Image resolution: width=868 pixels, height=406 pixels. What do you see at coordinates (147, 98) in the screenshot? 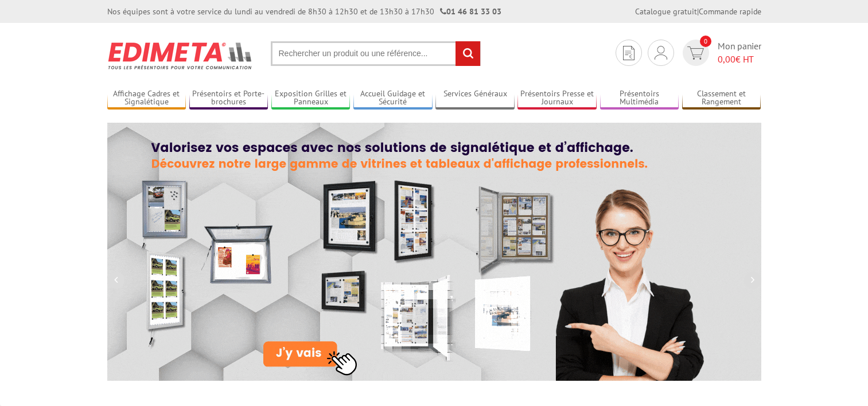
I see `a: Affichage Cadres et Signalétique` at bounding box center [147, 98].